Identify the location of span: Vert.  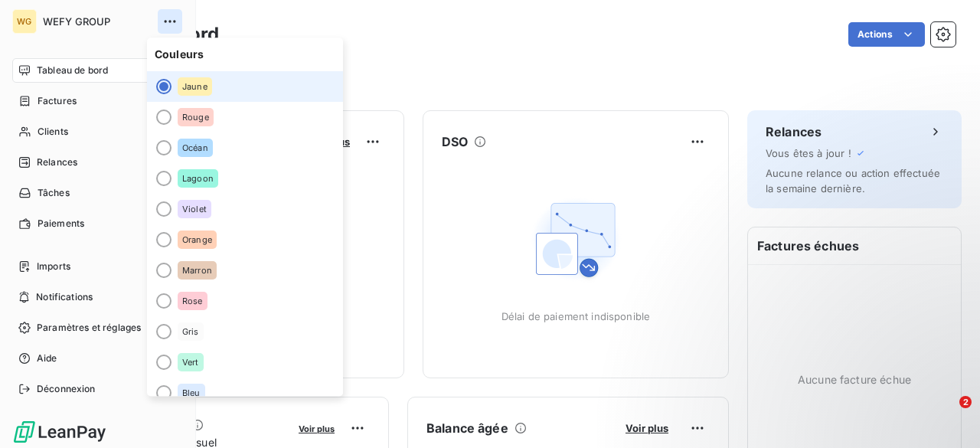
(191, 362).